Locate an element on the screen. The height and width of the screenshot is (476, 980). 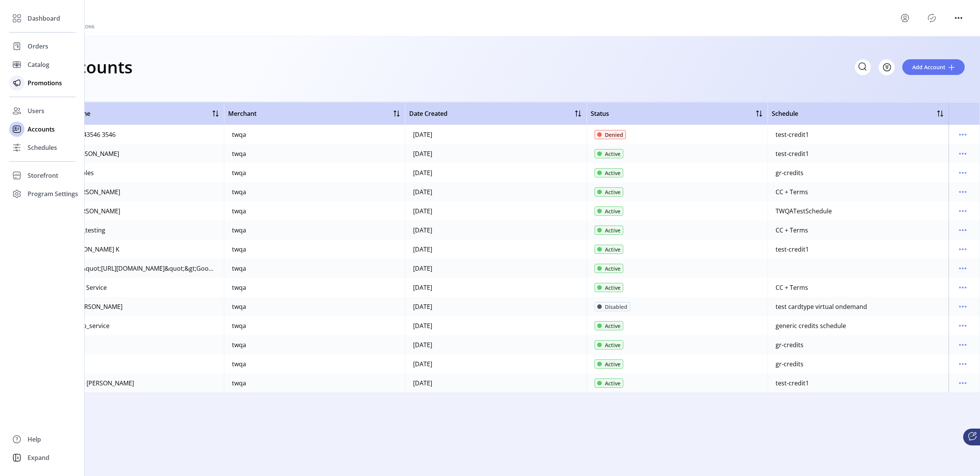
span: Catalog is located at coordinates (39, 65).